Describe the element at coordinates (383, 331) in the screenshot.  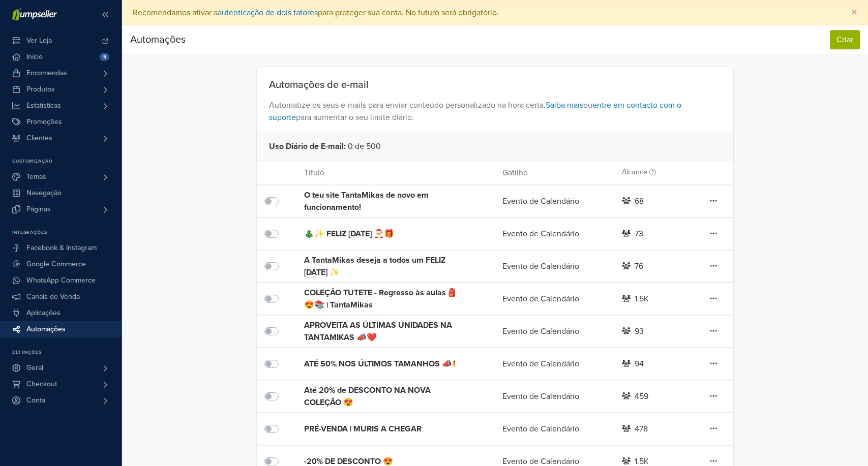
I see `div: APROVEITA AS ÚLTIMAS UNIDADES NA TANTAMIKAS 📣❤️` at that location.